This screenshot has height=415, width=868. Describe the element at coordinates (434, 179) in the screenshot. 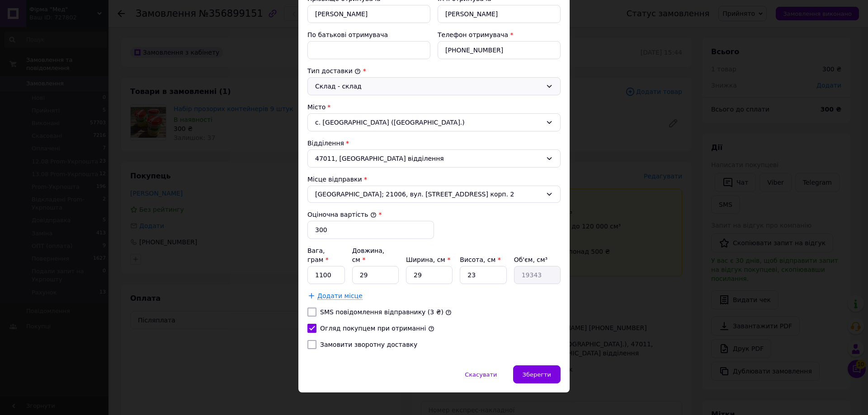

I see `div: Місце відправки` at that location.